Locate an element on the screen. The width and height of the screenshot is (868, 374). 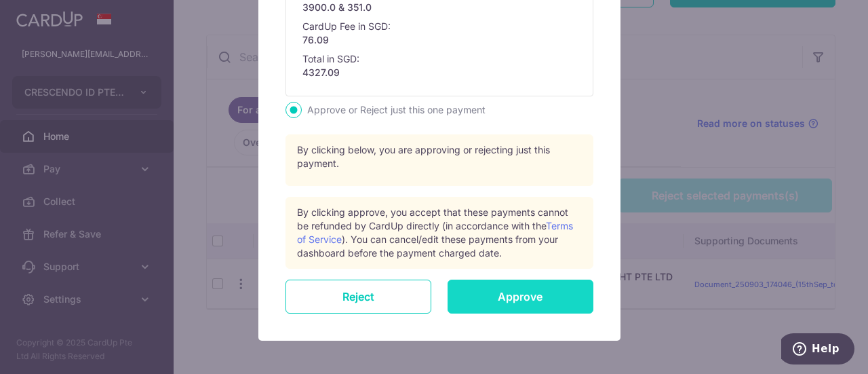
label: Approve or Reject just this one payment is located at coordinates (395, 110).